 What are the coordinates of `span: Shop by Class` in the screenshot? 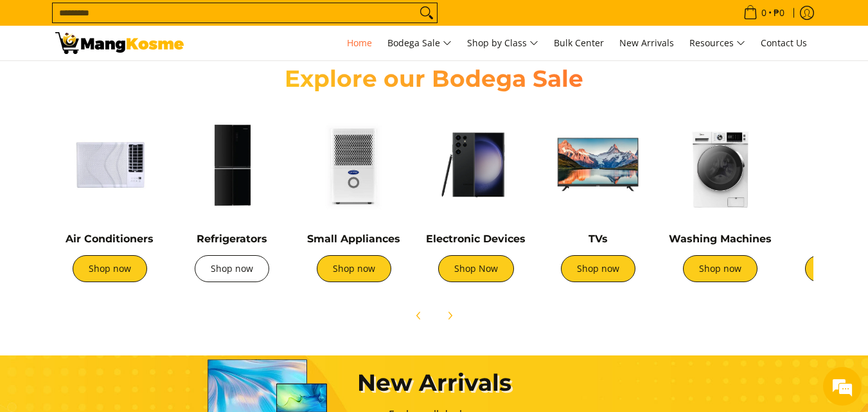 It's located at (503, 43).